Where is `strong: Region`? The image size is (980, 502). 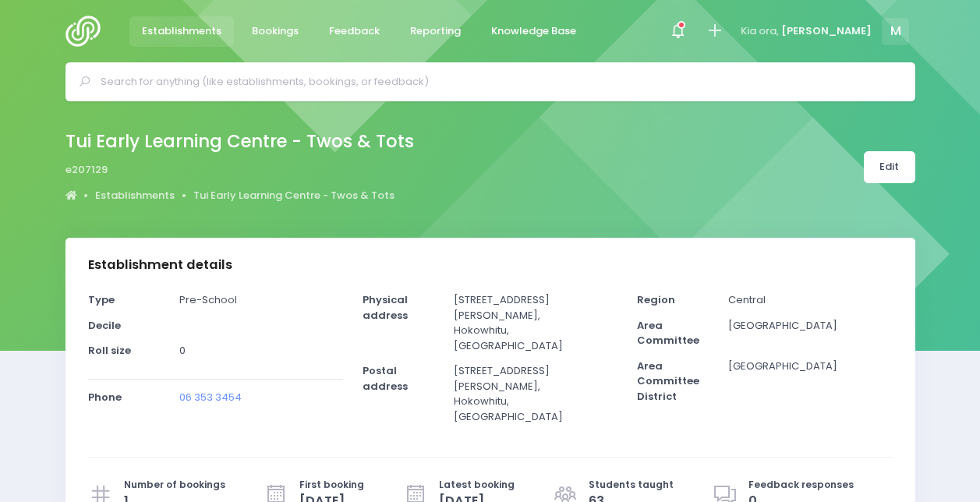
strong: Region is located at coordinates (655, 299).